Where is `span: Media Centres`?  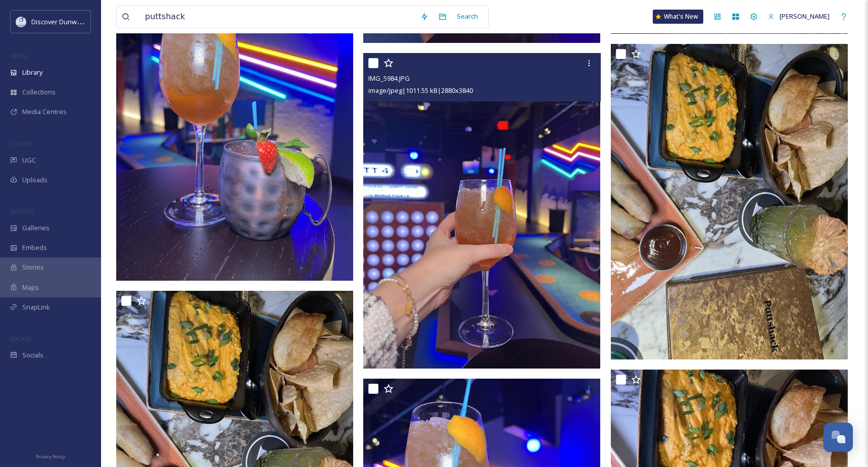
span: Media Centres is located at coordinates (45, 111).